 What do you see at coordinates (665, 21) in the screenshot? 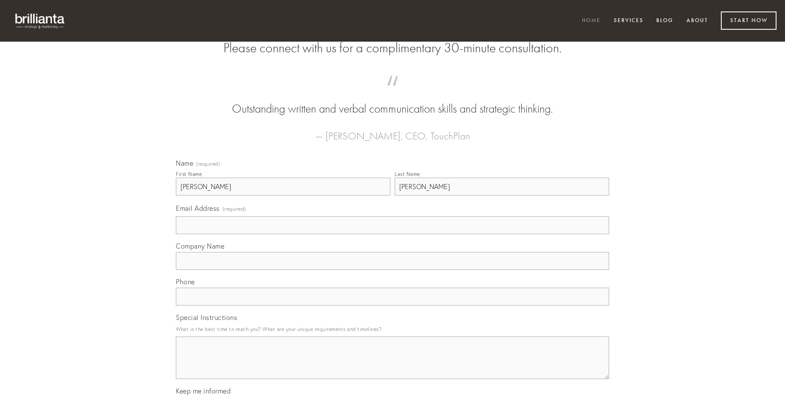
I see `a: Blog` at bounding box center [665, 21].